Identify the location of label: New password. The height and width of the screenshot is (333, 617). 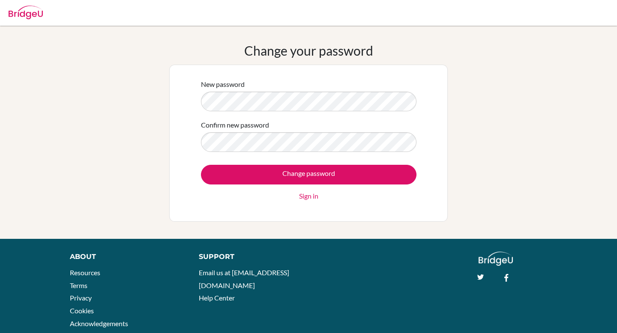
(223, 84).